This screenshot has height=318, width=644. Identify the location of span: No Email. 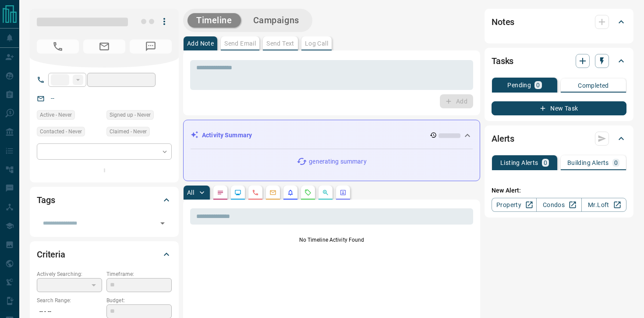
(104, 46).